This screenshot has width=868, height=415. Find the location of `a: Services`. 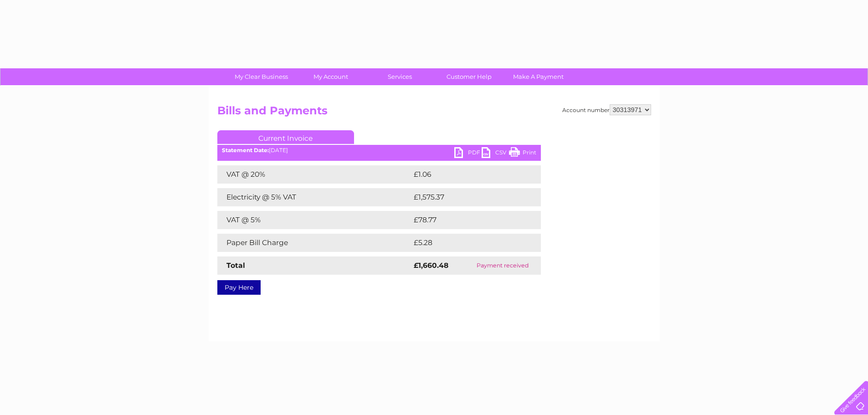

a: Services is located at coordinates (400, 76).